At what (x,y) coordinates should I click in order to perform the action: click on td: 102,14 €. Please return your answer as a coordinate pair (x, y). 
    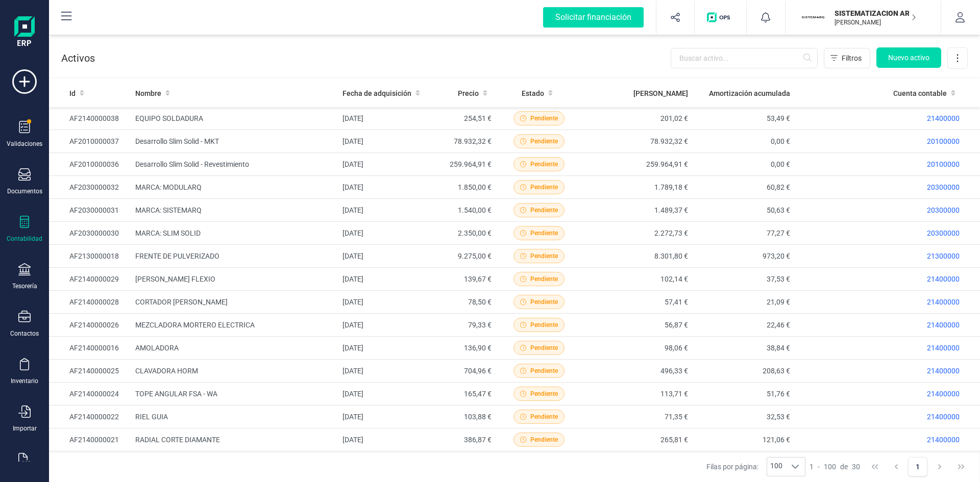
    Looking at the image, I should click on (638, 280).